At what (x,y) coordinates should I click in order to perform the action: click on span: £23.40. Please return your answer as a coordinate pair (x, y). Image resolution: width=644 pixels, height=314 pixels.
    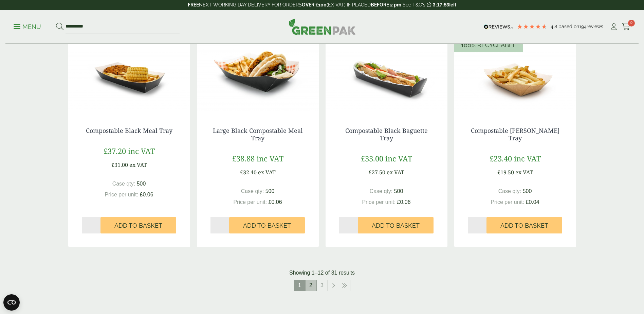
    Looking at the image, I should click on (501, 158).